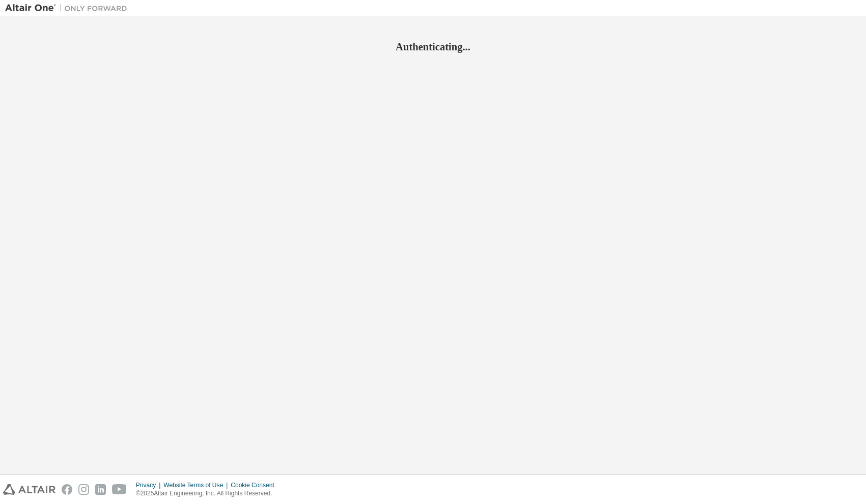  Describe the element at coordinates (119, 489) in the screenshot. I see `img: youtube.svg` at that location.